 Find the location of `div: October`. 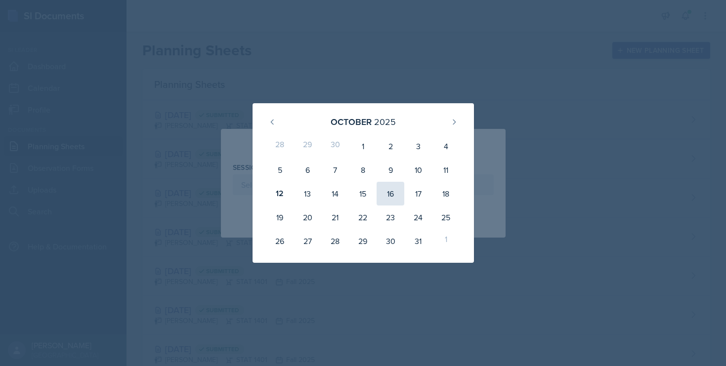

div: October is located at coordinates (351, 122).